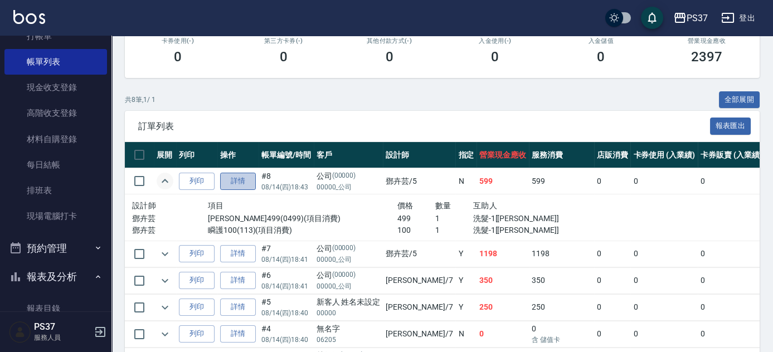 This screenshot has width=773, height=352. Describe the element at coordinates (62, 327) in the screenshot. I see `h5: PS37` at that location.